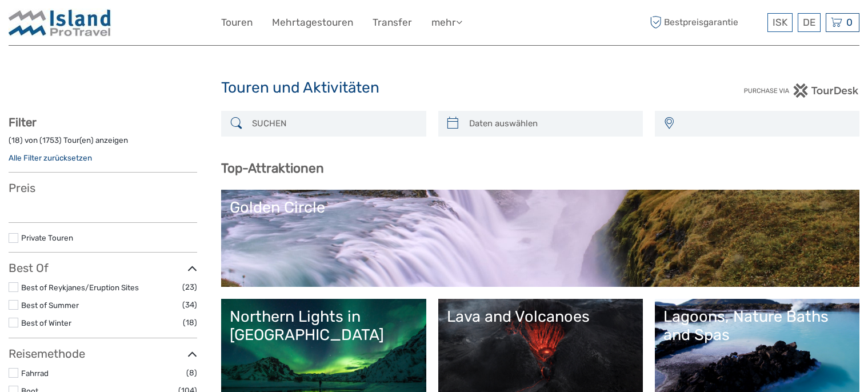 The height and width of the screenshot is (392, 868). What do you see at coordinates (434, 88) in the screenshot?
I see `h1: Touren und Aktivitäten` at bounding box center [434, 88].